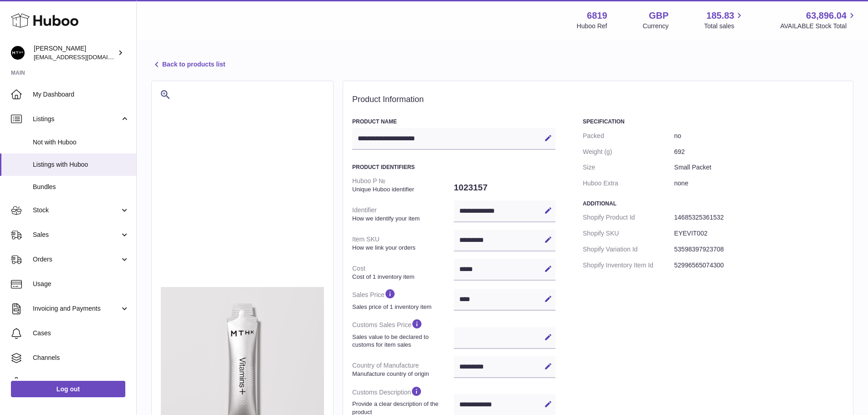  Describe the element at coordinates (76, 235) in the screenshot. I see `span: Sales` at that location.